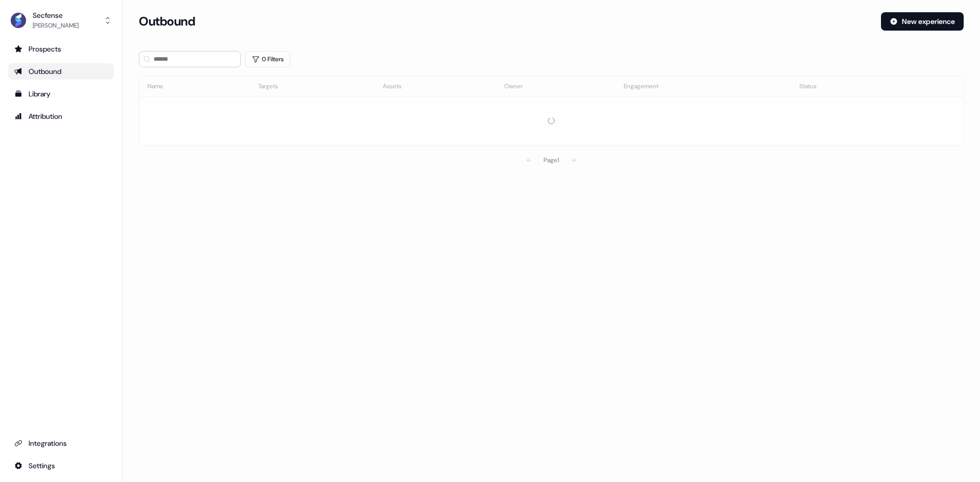  What do you see at coordinates (61, 94) in the screenshot?
I see `a: Go to templates` at bounding box center [61, 94].